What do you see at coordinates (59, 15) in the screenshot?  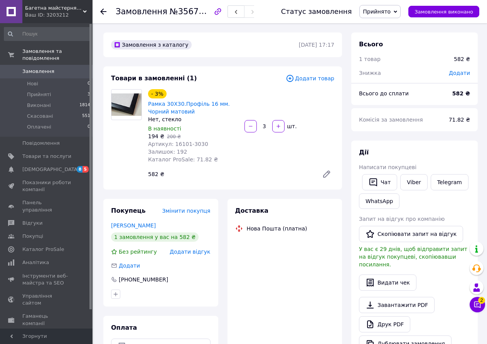 I see `div: Ваш ID: 3203212` at bounding box center [59, 15].